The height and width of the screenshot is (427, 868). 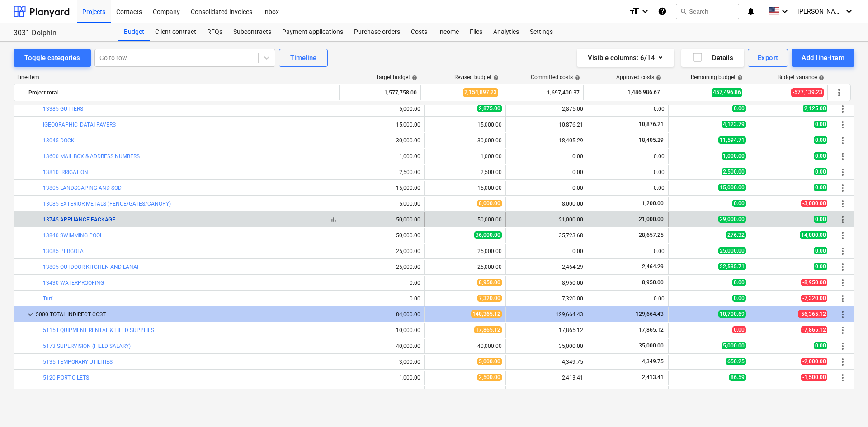 What do you see at coordinates (625, 58) in the screenshot?
I see `button: Visible columns:6/14` at bounding box center [625, 58].